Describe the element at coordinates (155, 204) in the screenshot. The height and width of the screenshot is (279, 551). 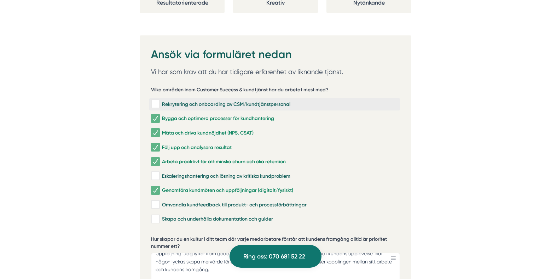
I see `input: Omvandla kundfeedback till produkt- och processförbättringar` at that location.